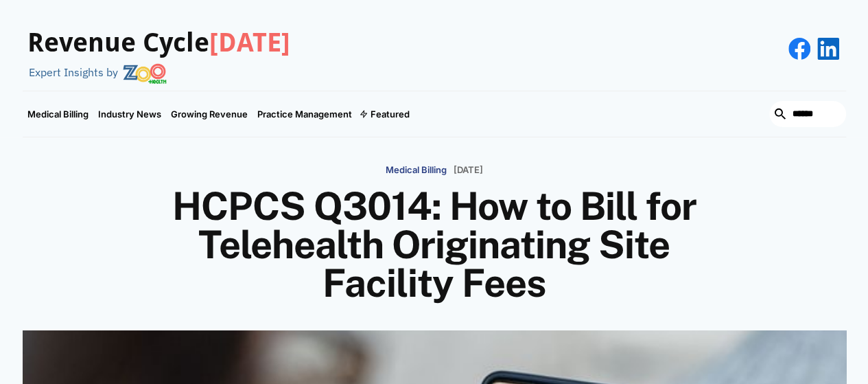 This screenshot has width=868, height=384. I want to click on h1: HCPCS Q3014: How to Bill for Telehealth Originating Site Facility Fees, so click(434, 244).